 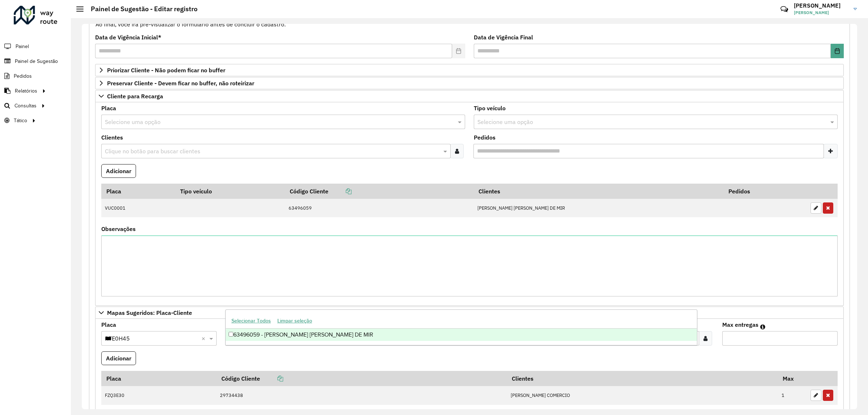 I want to click on a: Cliente para Recarga, so click(x=470, y=96).